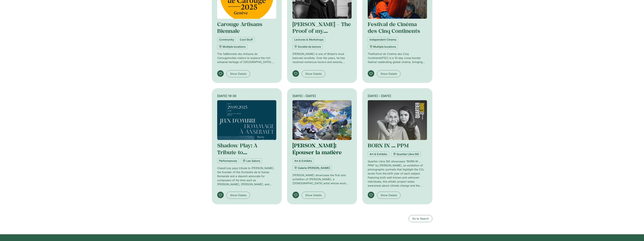 This screenshot has width=644, height=241. I want to click on a: BORN IN … PPM, so click(388, 145).